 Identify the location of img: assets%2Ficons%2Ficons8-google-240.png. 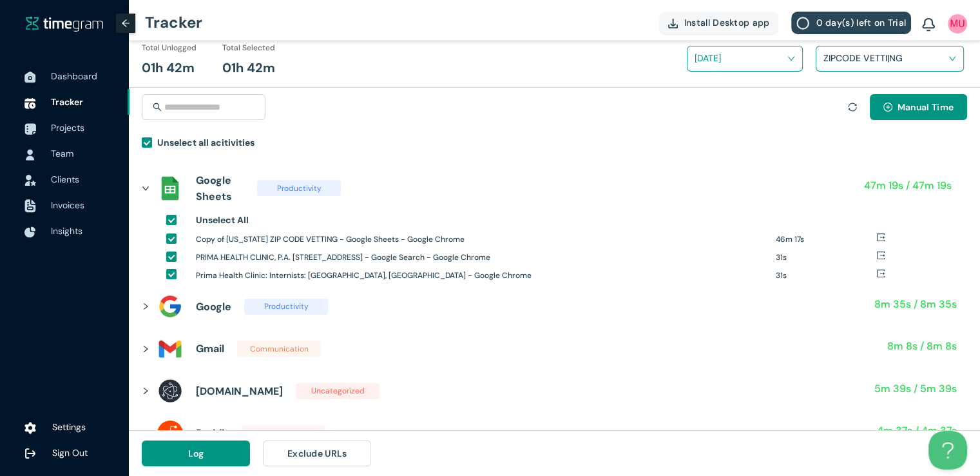
(170, 306).